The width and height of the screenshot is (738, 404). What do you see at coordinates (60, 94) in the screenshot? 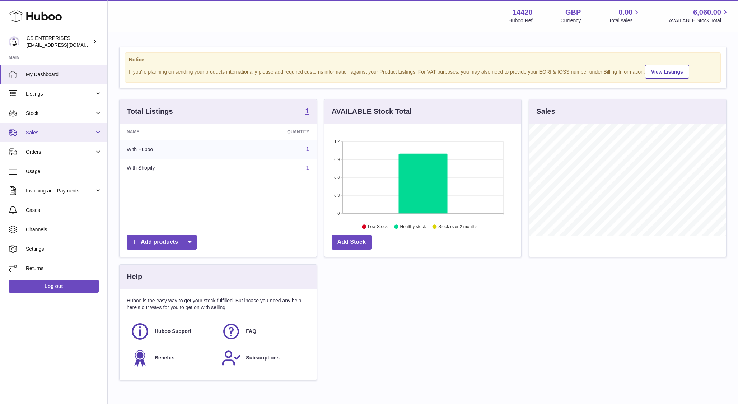
I see `span: Listings` at bounding box center [60, 94].